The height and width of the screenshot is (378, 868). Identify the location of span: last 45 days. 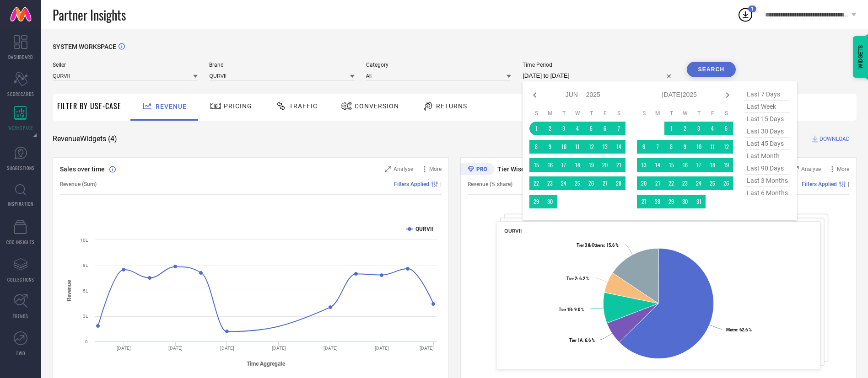
(767, 143).